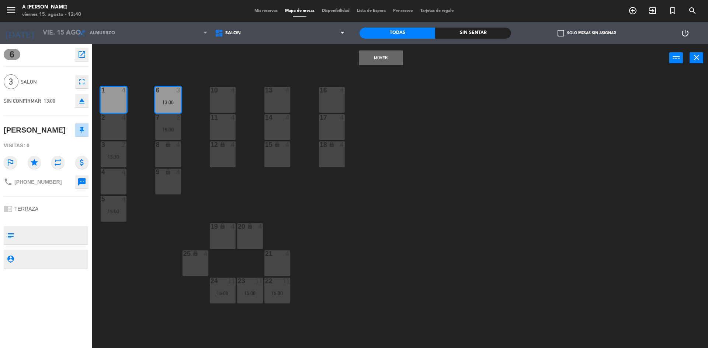 The image size is (708, 348). What do you see at coordinates (210, 145) in the screenshot?
I see `div: 12` at bounding box center [210, 145].